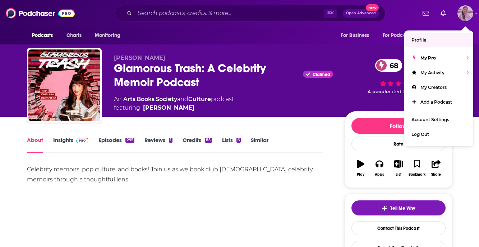 Image resolution: width=479 pixels, height=247 pixels. I want to click on a: Reviews1, so click(158, 145).